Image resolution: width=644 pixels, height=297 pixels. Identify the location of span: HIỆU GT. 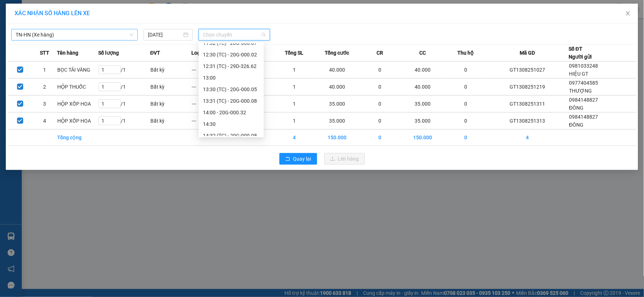
(579, 74).